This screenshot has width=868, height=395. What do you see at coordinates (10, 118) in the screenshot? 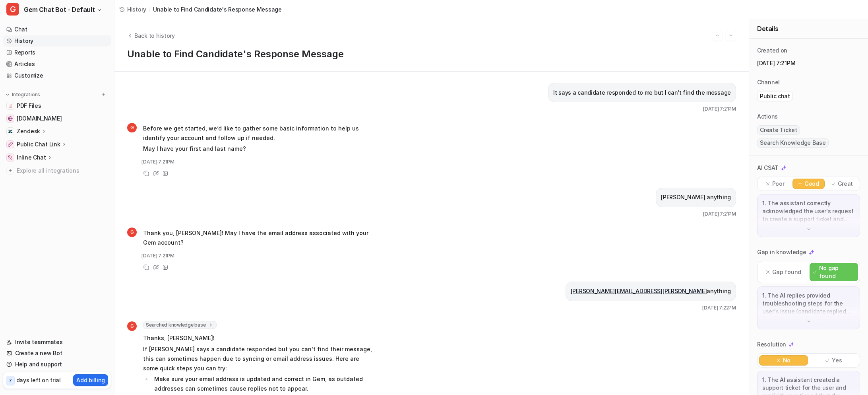
I see `img: status.gem.com` at bounding box center [10, 118].